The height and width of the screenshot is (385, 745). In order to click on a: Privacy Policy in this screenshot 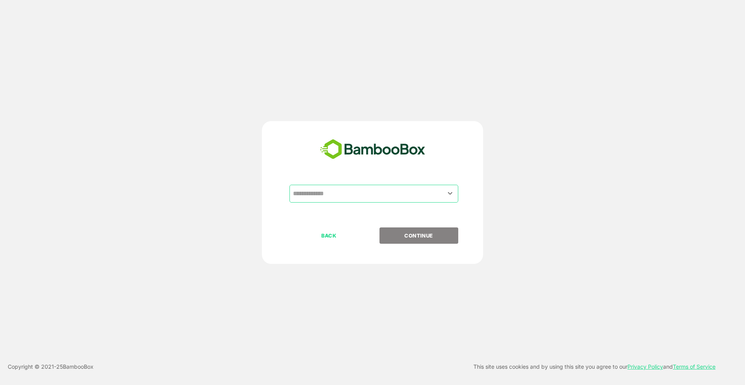, I will do `click(646, 366)`.